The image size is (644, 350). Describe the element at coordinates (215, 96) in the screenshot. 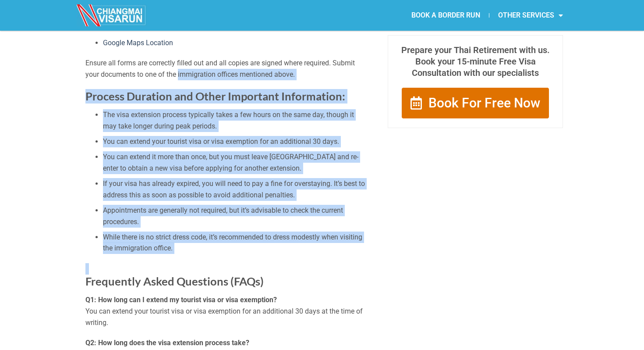

I see `strong: Process Duration and Other Important Information:` at that location.